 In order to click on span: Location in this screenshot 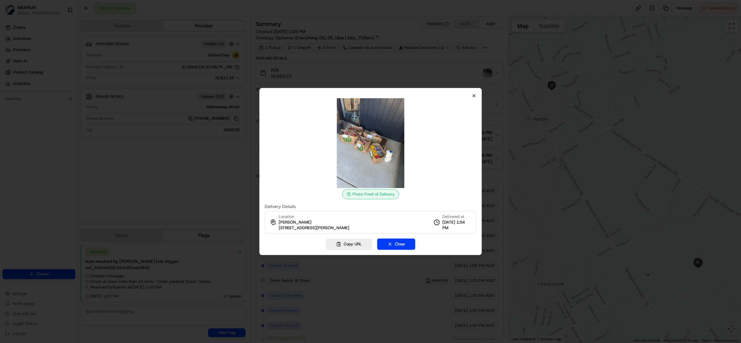, I will do `click(286, 217)`.